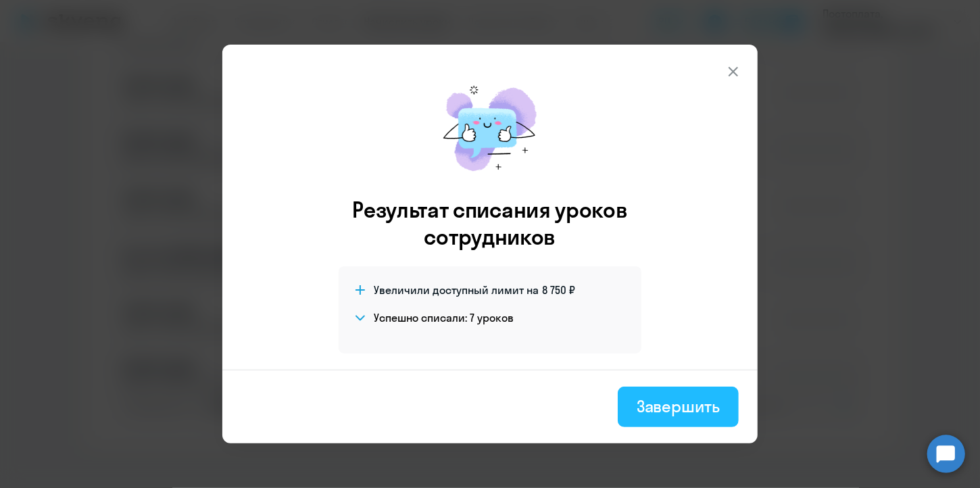 The image size is (980, 488). Describe the element at coordinates (678, 407) in the screenshot. I see `button: Завершить` at that location.